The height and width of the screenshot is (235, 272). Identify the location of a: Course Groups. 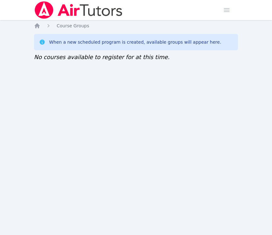
(73, 26).